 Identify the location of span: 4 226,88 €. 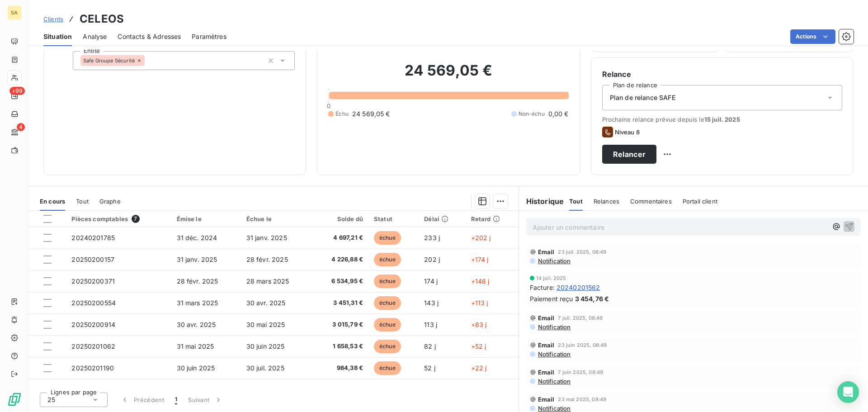
(340, 260).